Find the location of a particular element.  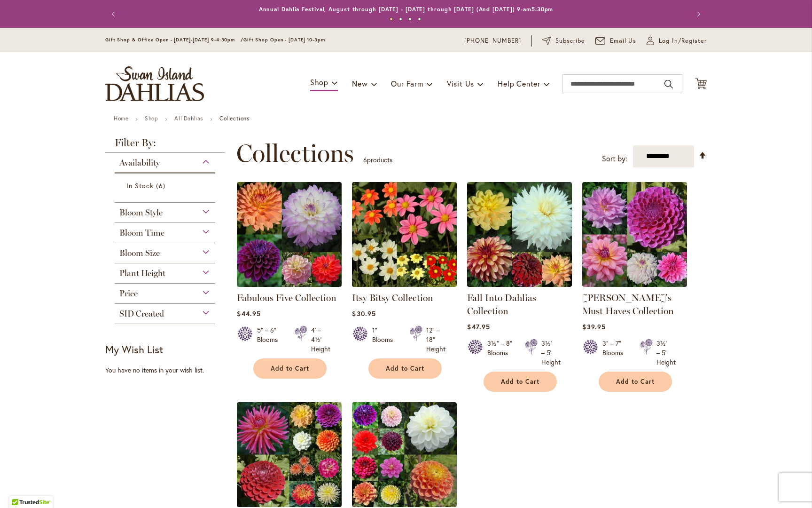

div: 3" – 7" Blooms is located at coordinates (616, 352).